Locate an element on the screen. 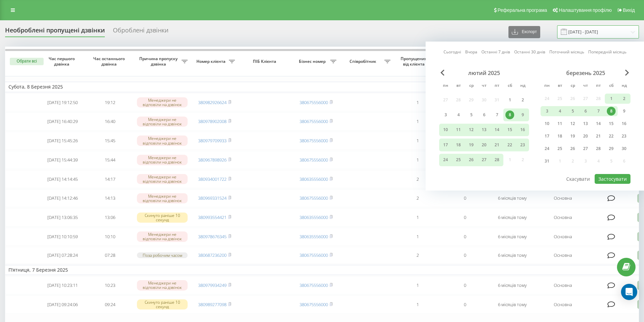 This screenshot has width=644, height=322. div: нд 30 бер 2025 р. is located at coordinates (624, 148).